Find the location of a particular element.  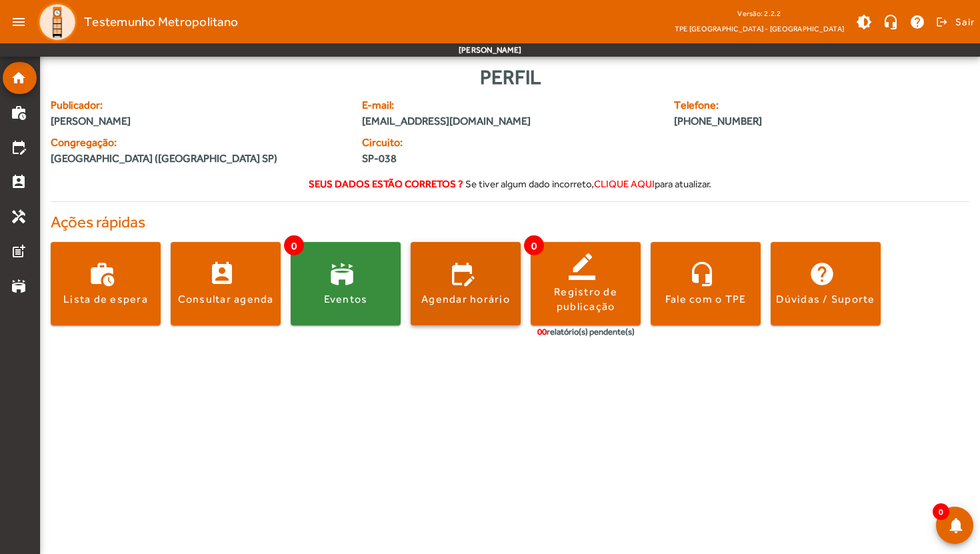

div: Registro de publicação is located at coordinates (586, 300).